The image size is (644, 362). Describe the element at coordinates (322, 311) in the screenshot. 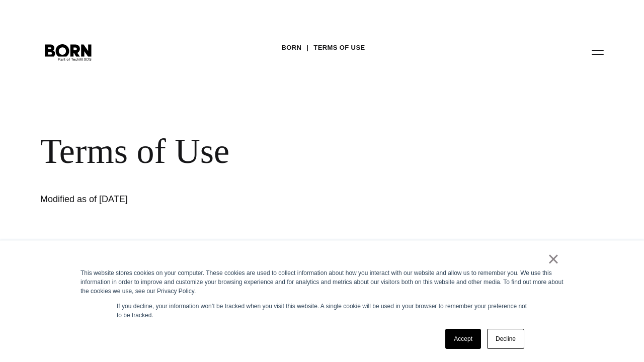

I see `p: If you decline, your information won’t be tracked when you visit this website. A single cookie wi...` at that location.